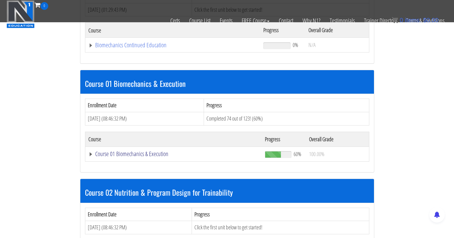  I want to click on h3: Course 02 Nutrition & Program Design for Trainability, so click(227, 192).